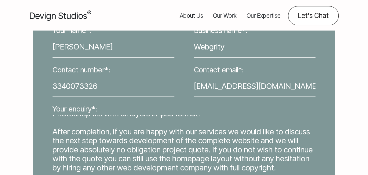 Image resolution: width=368 pixels, height=175 pixels. What do you see at coordinates (191, 16) in the screenshot?
I see `a: About Us` at bounding box center [191, 16].